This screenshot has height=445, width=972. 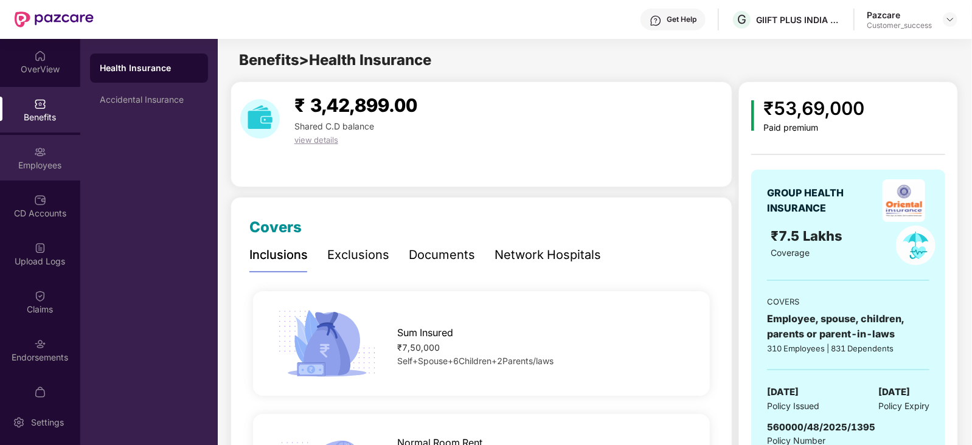 What do you see at coordinates (335, 60) in the screenshot?
I see `span: Benefits > Health Insurance` at bounding box center [335, 60].